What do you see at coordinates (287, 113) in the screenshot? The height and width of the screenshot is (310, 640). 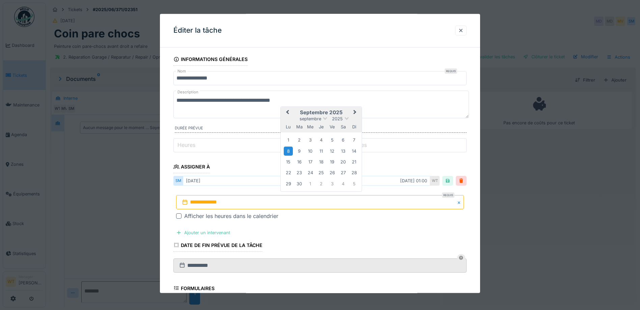 I see `button: Previous Month` at bounding box center [287, 113].